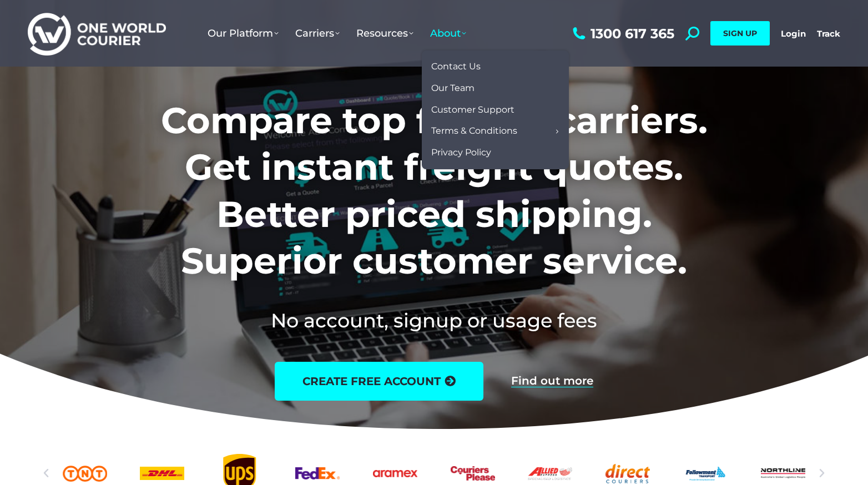 Image resolution: width=868 pixels, height=485 pixels. I want to click on a: create free account, so click(379, 381).